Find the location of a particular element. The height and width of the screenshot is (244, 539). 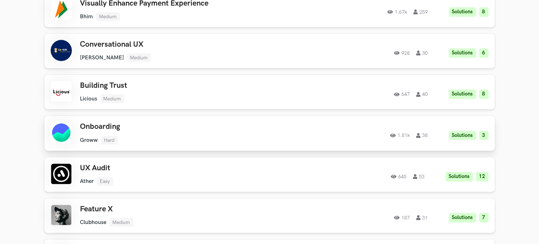

span: 30 is located at coordinates (422, 53).